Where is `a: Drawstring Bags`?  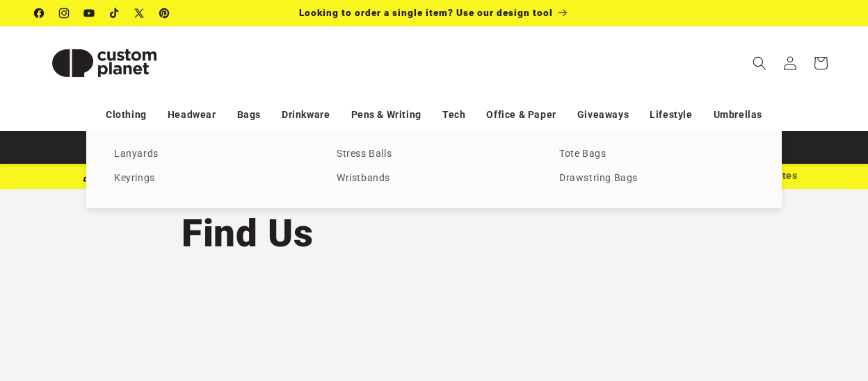 a: Drawstring Bags is located at coordinates (657, 178).